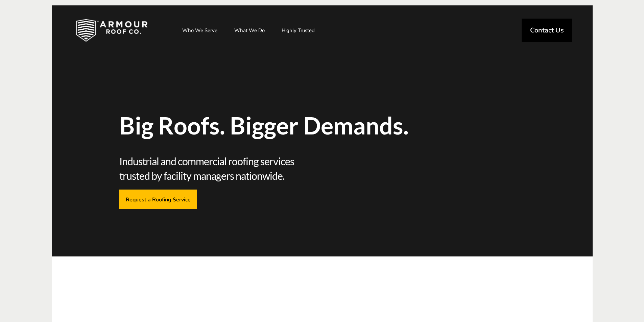  What do you see at coordinates (112, 30) in the screenshot?
I see `img: Industrial and Commercial Roofing Company | Armour Roof Co.` at bounding box center [112, 30].